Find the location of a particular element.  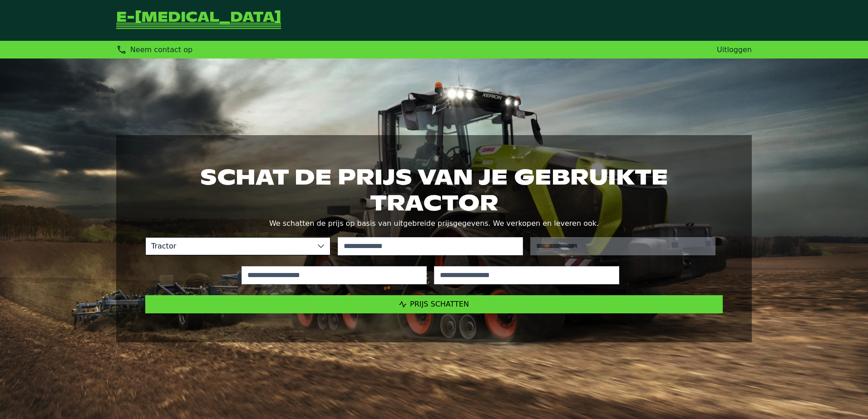

a: Terug naar de startpagina is located at coordinates (198, 20).